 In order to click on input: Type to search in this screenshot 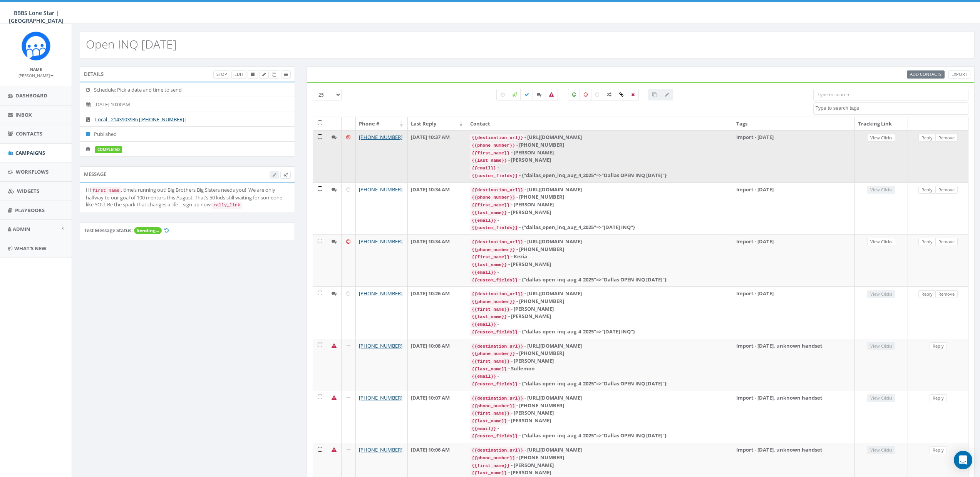, I will do `click(891, 95)`.